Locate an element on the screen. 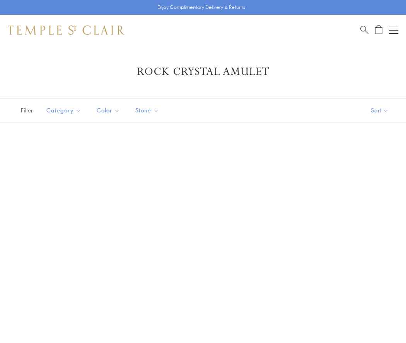  img: Temple St. Clair is located at coordinates (66, 30).